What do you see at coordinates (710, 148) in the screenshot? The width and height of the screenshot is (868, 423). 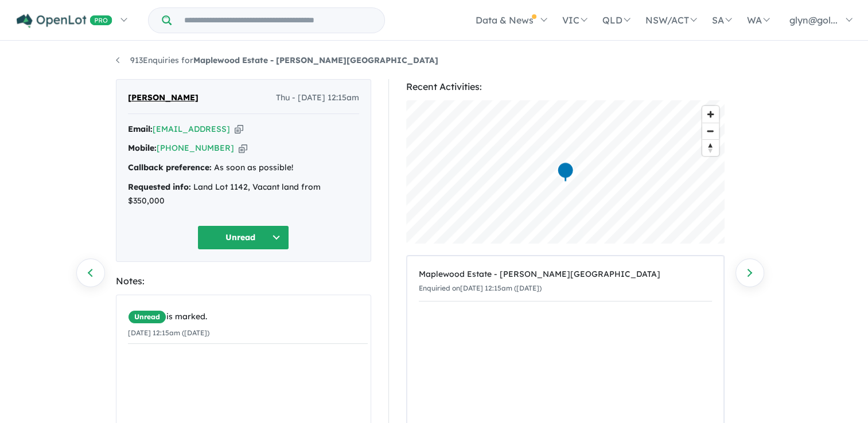 I see `button: Reset bearing to north` at bounding box center [710, 148].